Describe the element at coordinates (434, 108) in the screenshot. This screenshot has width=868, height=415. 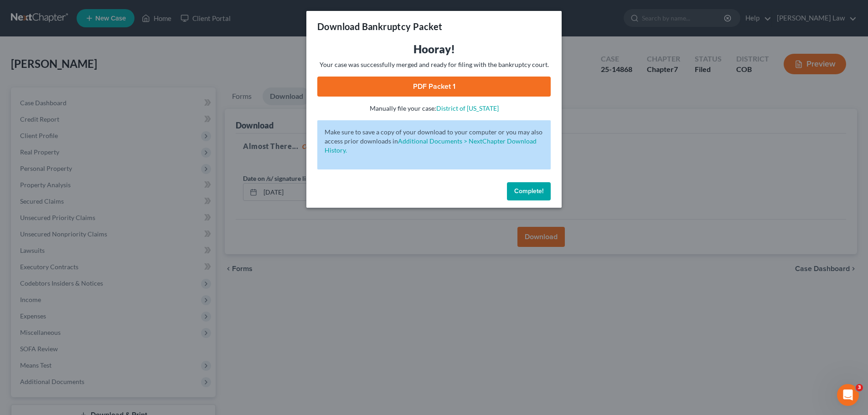
I see `p: Manually file your case:` at that location.